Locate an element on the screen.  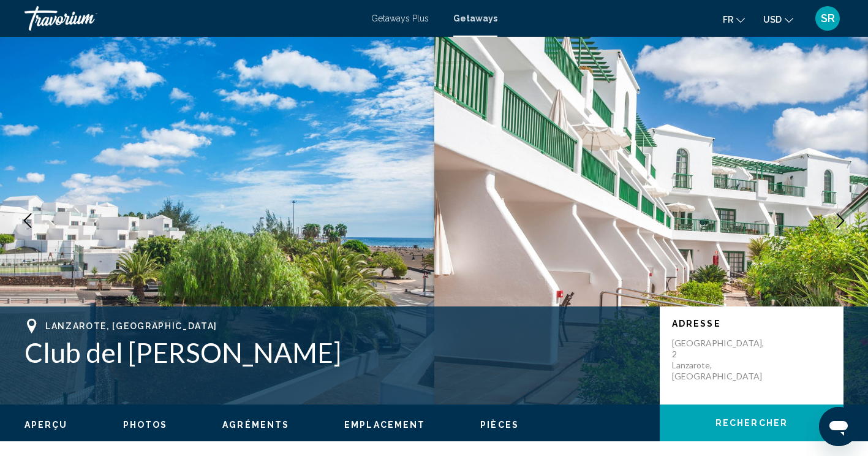
span: Agréments is located at coordinates (255, 425).